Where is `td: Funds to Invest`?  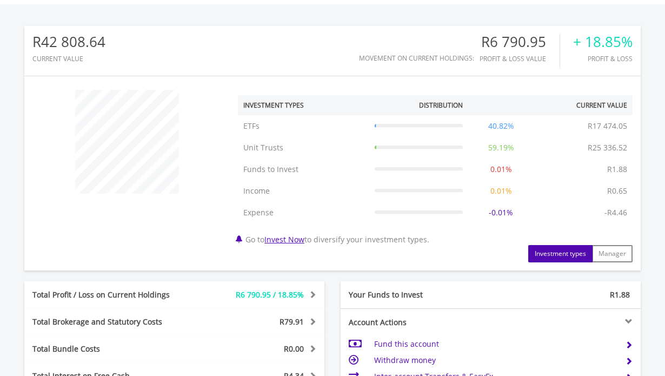 td: Funds to Invest is located at coordinates (303, 169).